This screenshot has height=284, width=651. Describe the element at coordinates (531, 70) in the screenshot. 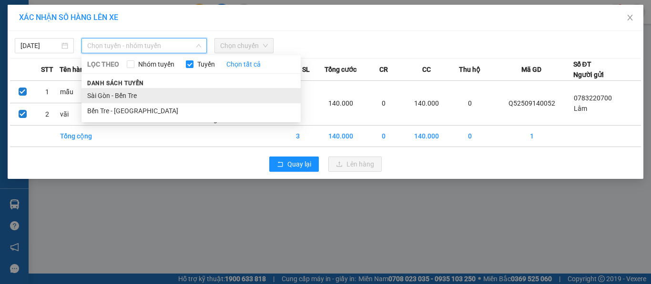

I see `span: Mã GD` at that location.